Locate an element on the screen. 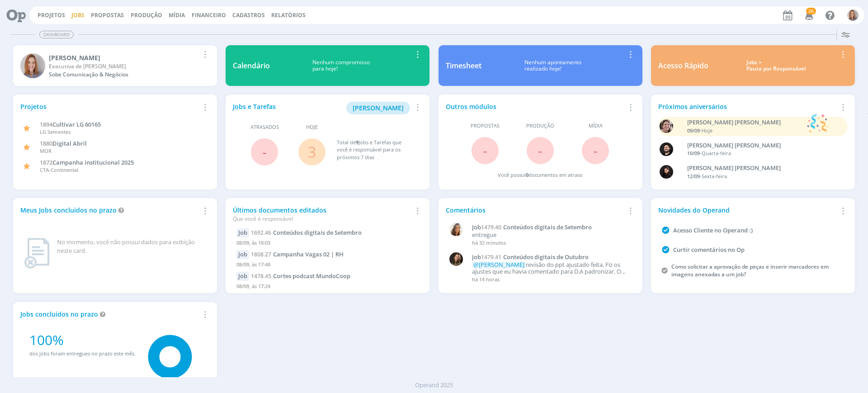 The width and height of the screenshot is (868, 393). a: Curtir comentários no Op is located at coordinates (709, 250).